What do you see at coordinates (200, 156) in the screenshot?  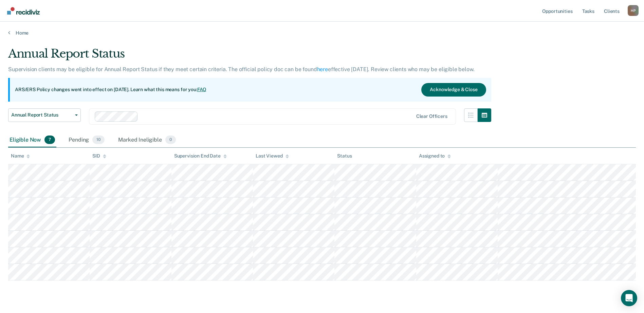 I see `div: Supervision End Date` at bounding box center [200, 156].